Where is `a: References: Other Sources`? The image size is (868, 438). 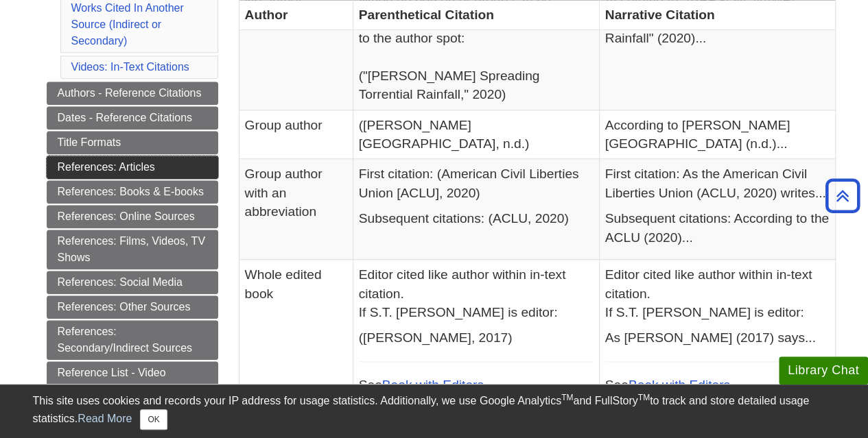 a: References: Other Sources is located at coordinates (133, 307).